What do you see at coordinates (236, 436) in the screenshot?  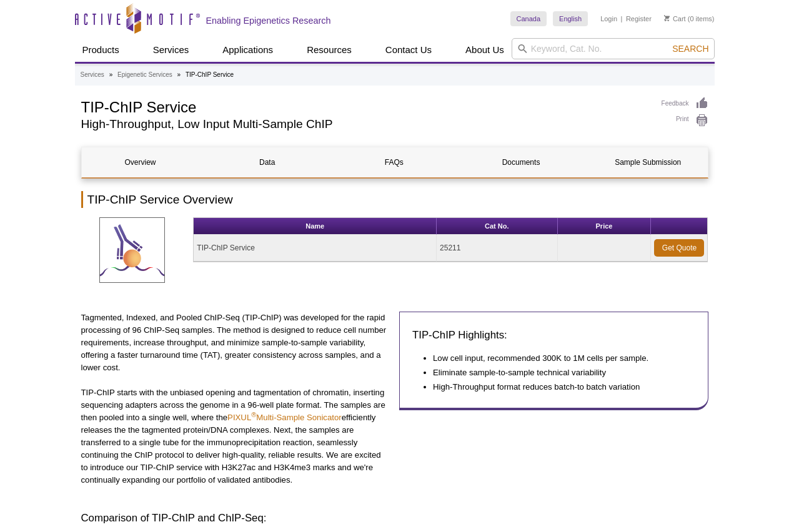 I see `p: TIP-ChIP starts with the unbiased opening and tagmentation of chromatin, inserting sequencing ada...` at bounding box center [236, 436].